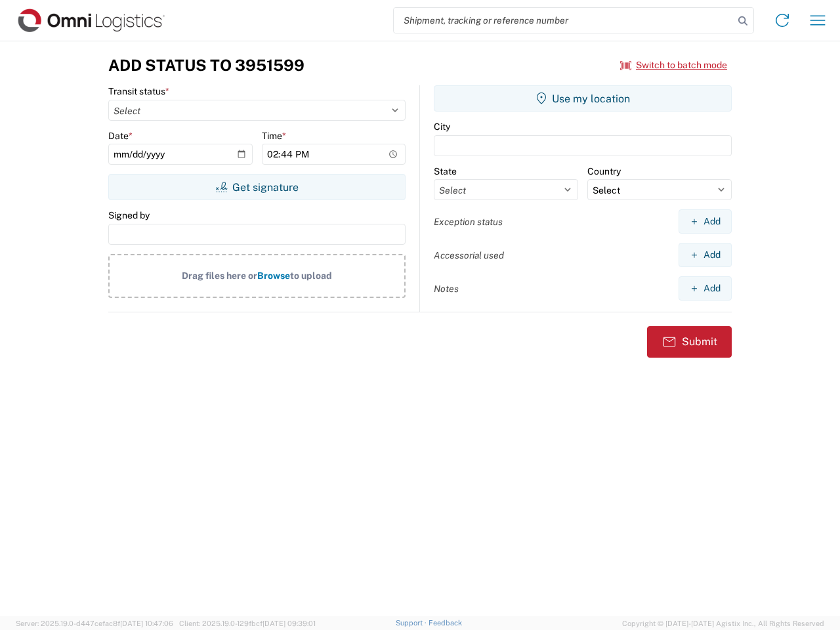  What do you see at coordinates (673, 65) in the screenshot?
I see `button: Switch to batch mode` at bounding box center [673, 65].